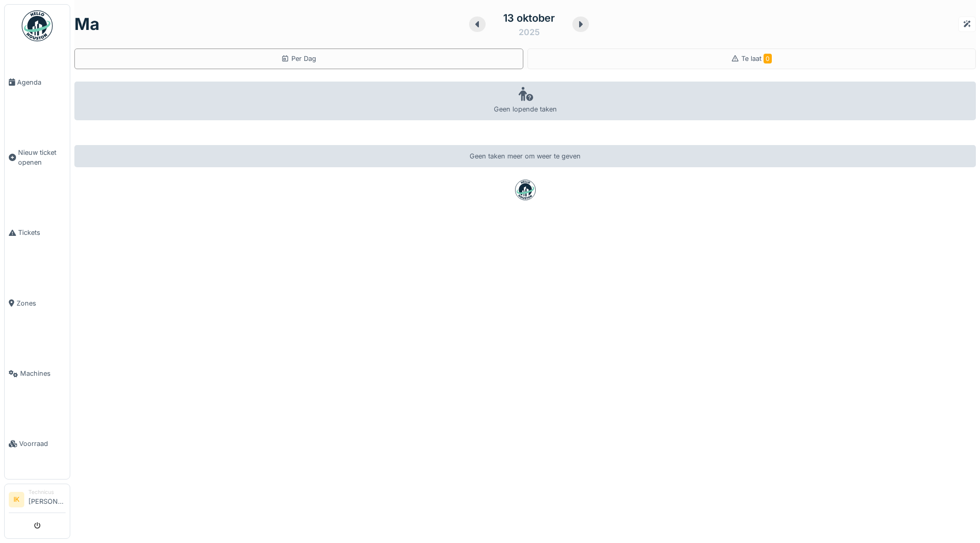 Image resolution: width=980 pixels, height=543 pixels. Describe the element at coordinates (757, 59) in the screenshot. I see `span: Te laat` at that location.